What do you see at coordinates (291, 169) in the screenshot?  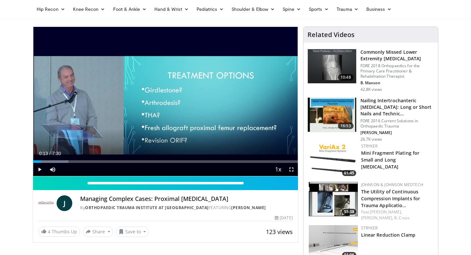 I see `button: Fullscreen` at bounding box center [291, 169].